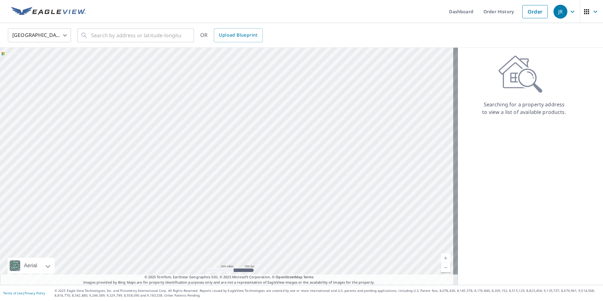  I want to click on div: OR, so click(232, 35).